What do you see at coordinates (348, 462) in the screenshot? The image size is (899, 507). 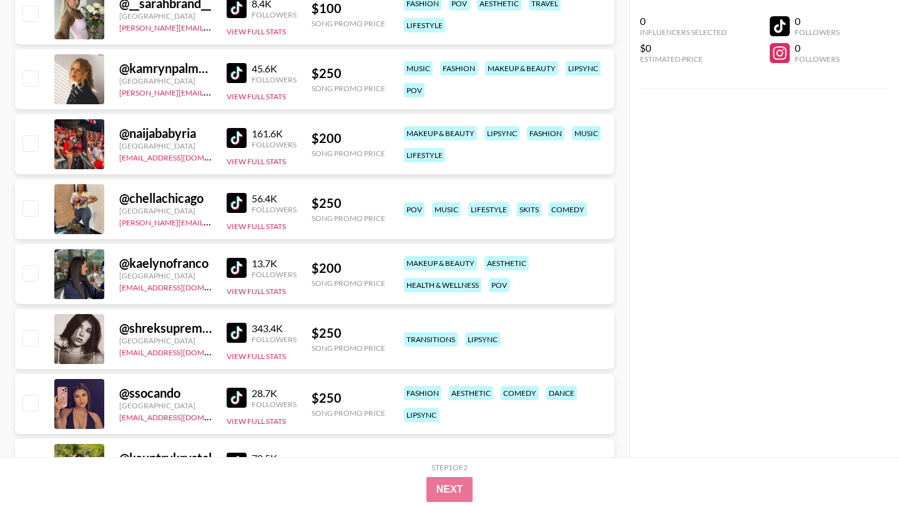 I see `div: $ 150` at bounding box center [348, 462].